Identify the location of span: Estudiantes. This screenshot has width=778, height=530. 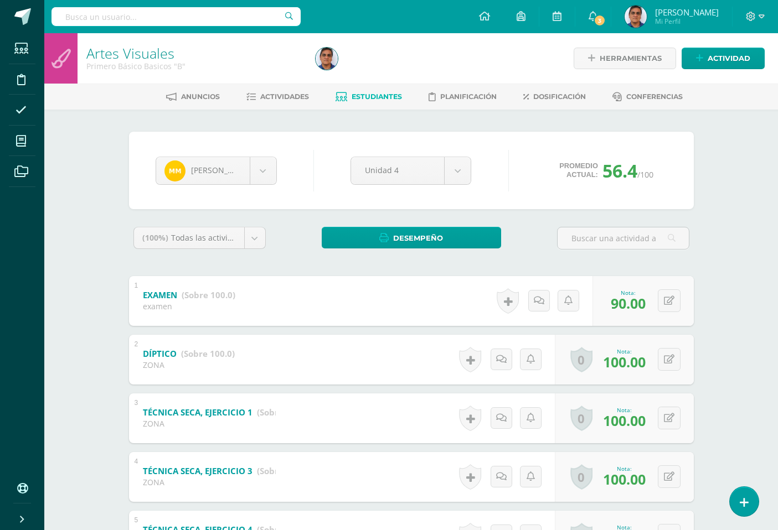
(376, 96).